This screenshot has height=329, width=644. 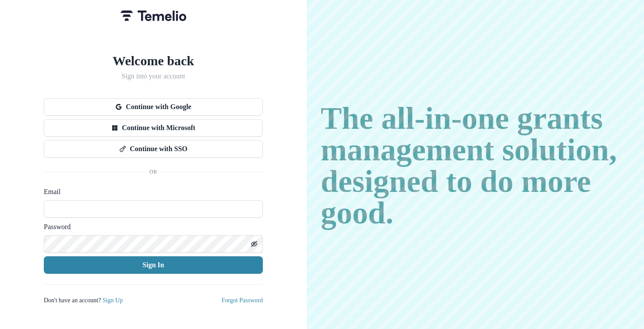 What do you see at coordinates (153, 76) in the screenshot?
I see `h2: Sign into your account` at bounding box center [153, 76].